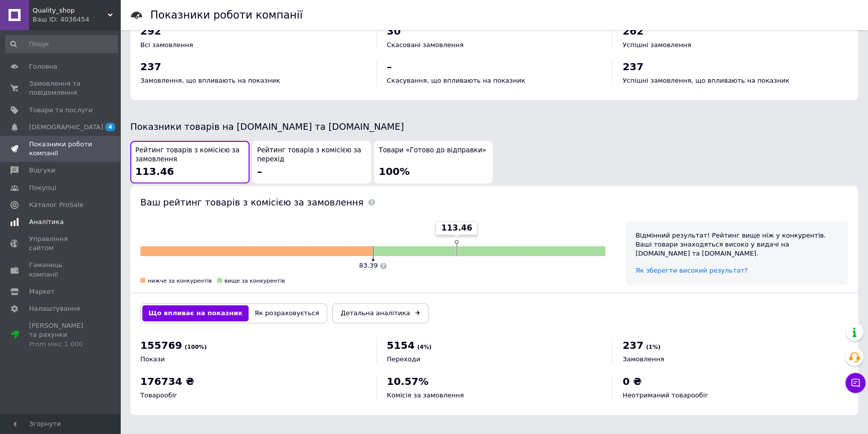 The image size is (868, 434). I want to click on span: Всі замовлення, so click(167, 44).